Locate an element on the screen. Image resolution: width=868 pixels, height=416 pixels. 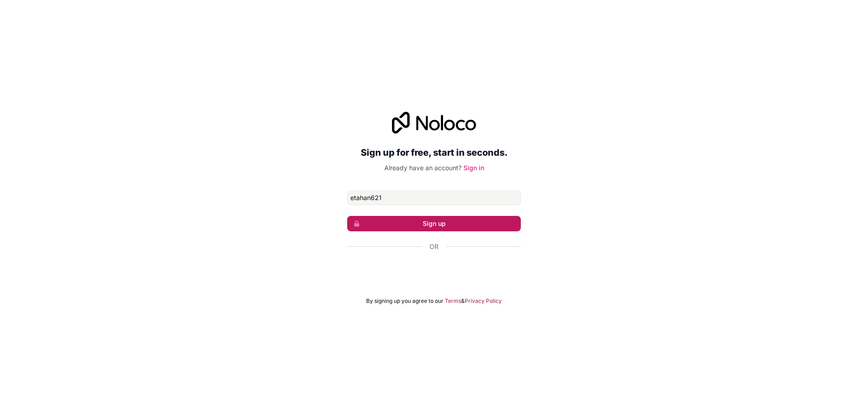
h2: Sign up for free, start in seconds. is located at coordinates (434, 153).